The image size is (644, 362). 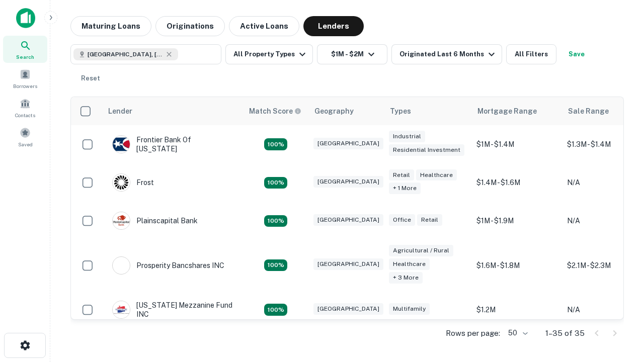 What do you see at coordinates (275, 111) in the screenshot?
I see `h6: Match Score` at bounding box center [275, 111].